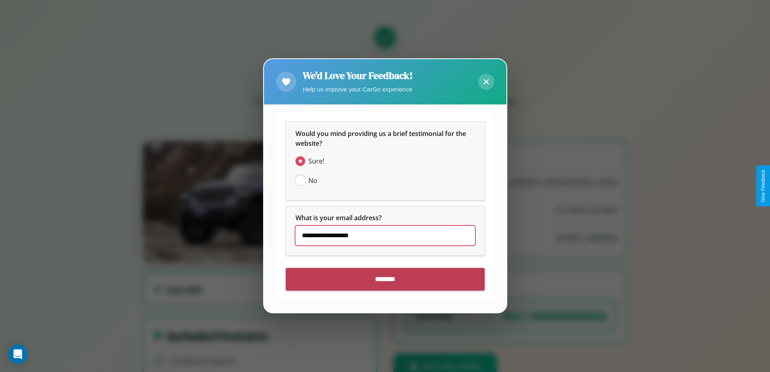 This screenshot has width=770, height=372. Describe the element at coordinates (18, 354) in the screenshot. I see `div: Open Intercom Messenger` at that location.